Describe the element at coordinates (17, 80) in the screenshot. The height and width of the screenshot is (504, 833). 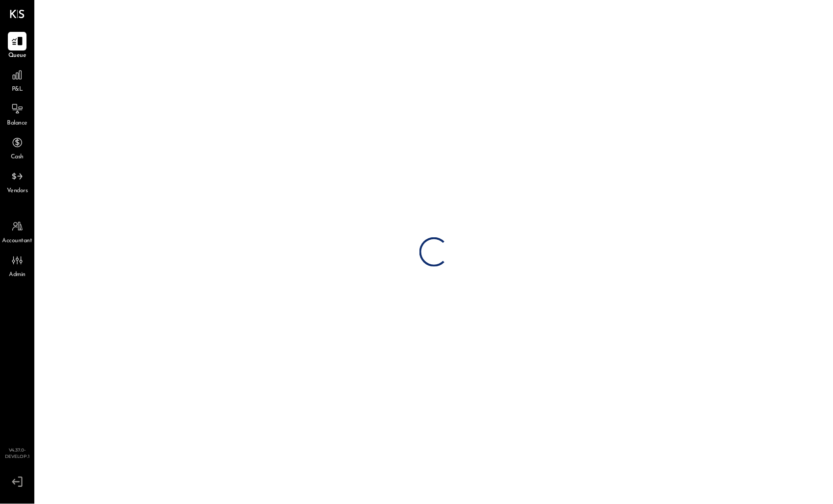
I see `a: P&L` at that location.